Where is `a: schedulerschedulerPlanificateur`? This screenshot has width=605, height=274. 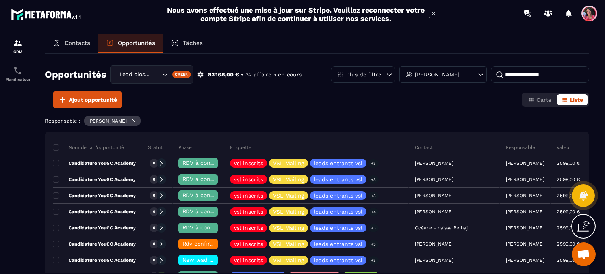 a: schedulerschedulerPlanificateur is located at coordinates (18, 74).